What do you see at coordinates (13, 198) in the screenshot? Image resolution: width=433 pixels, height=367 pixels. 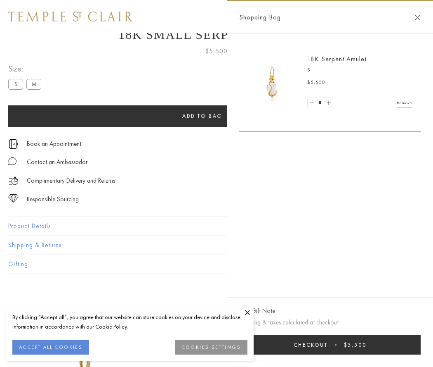 I see `img: icon_sourcing.svg` at bounding box center [13, 198].